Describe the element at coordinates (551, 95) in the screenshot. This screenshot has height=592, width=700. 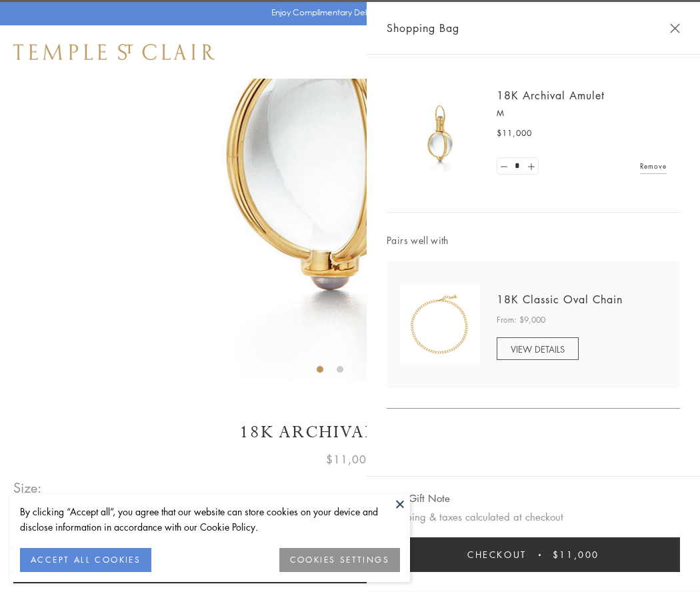
I see `a: 18K Archival Amulet` at that location.